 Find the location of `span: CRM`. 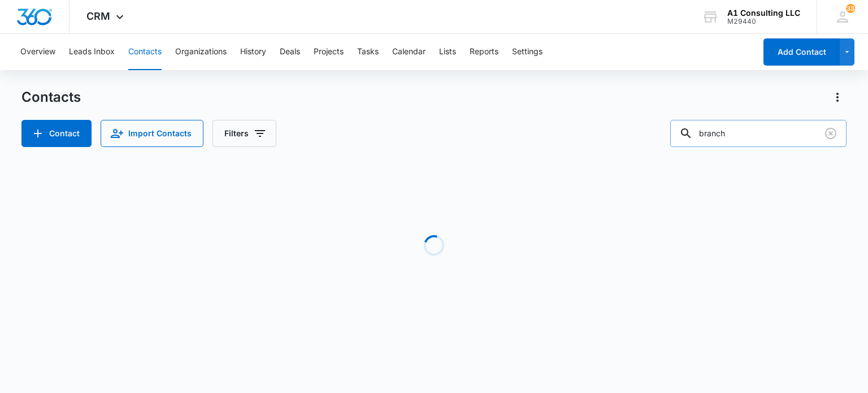

span: CRM is located at coordinates (98, 16).